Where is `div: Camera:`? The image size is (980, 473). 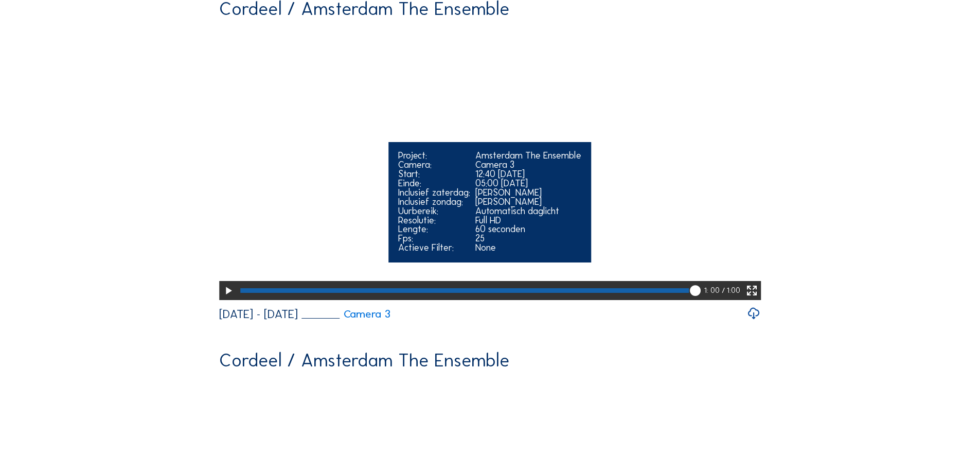
div: Camera: is located at coordinates (434, 165).